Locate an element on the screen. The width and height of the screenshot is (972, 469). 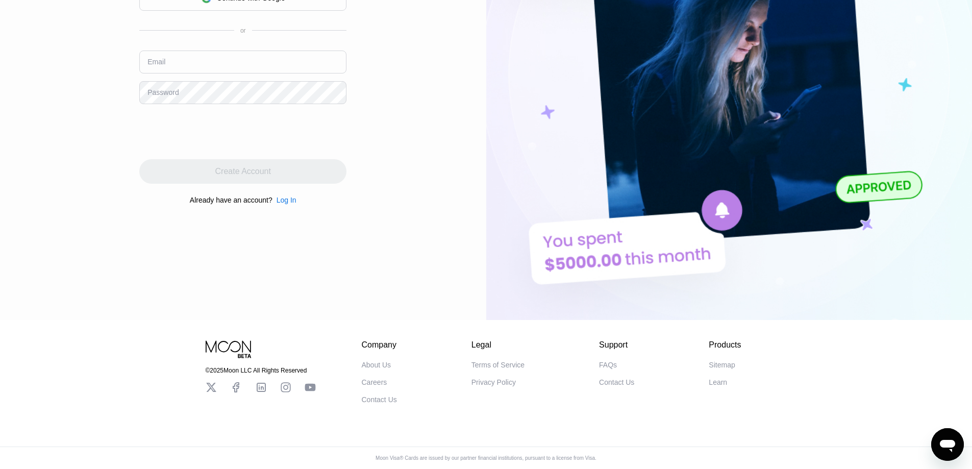
div: © 2025 Moon LLC All Rights Reserved is located at coordinates (261, 371).